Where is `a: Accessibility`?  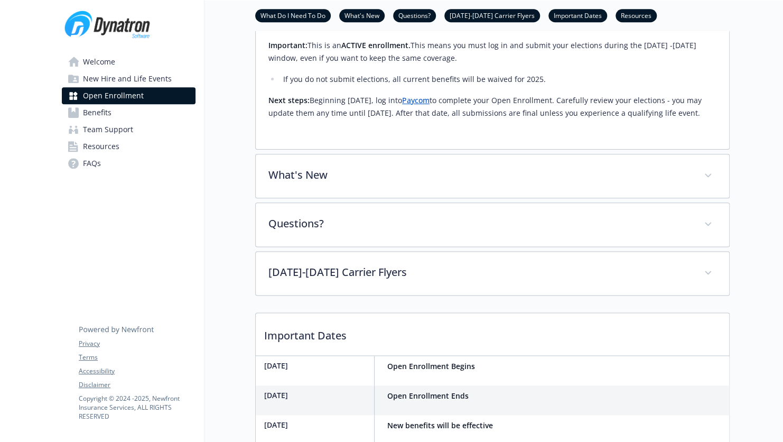
a: Accessibility is located at coordinates (137, 371).